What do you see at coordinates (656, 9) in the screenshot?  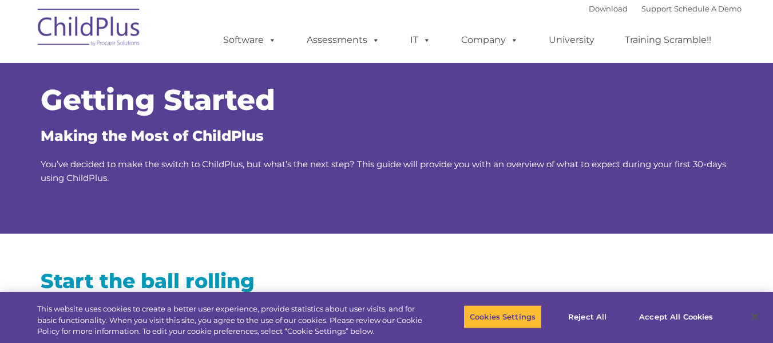 I see `a: Support` at bounding box center [656, 9].